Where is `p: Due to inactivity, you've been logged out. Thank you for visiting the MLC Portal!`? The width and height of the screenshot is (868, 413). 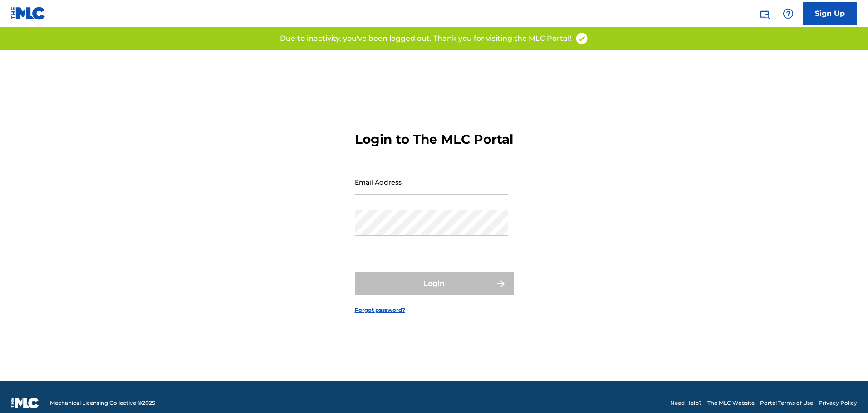
p: Due to inactivity, you've been logged out. Thank you for visiting the MLC Portal! is located at coordinates (425, 38).